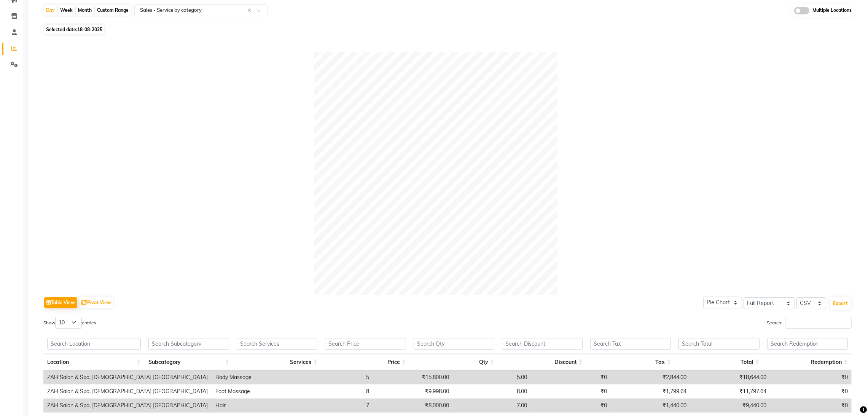  What do you see at coordinates (84, 303) in the screenshot?
I see `img: pivot.png` at bounding box center [84, 303].